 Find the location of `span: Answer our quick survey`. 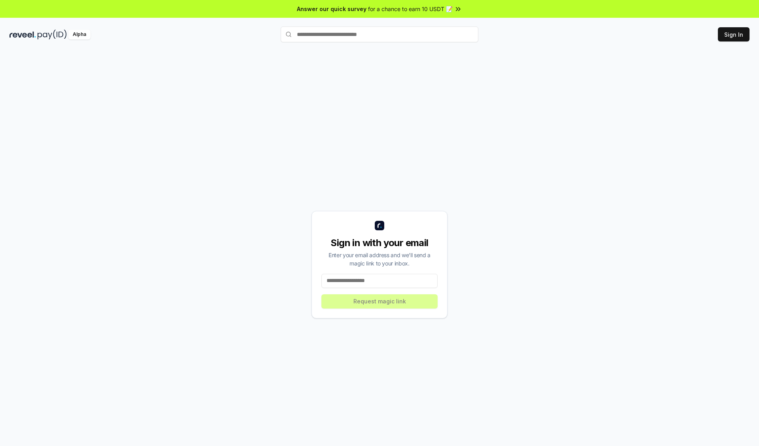

span: Answer our quick survey is located at coordinates (332, 9).